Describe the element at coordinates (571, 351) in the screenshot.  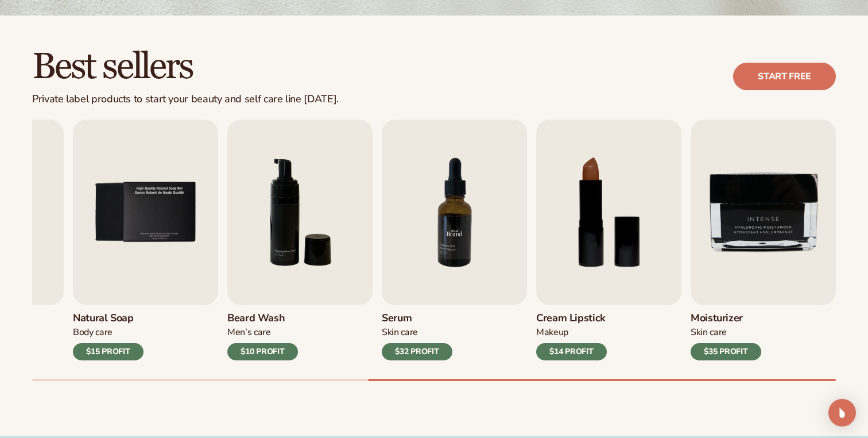
I see `div: $14 PROFIT` at that location.